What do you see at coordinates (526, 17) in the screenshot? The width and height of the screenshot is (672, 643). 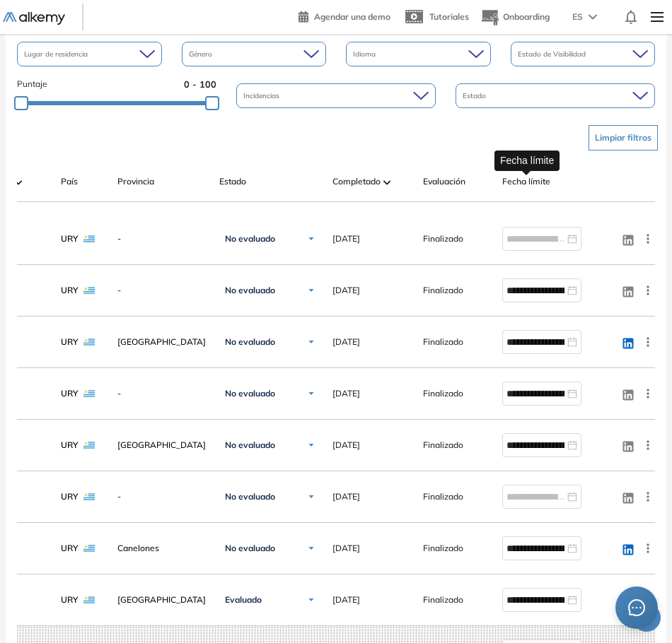 I see `span: Onboarding` at bounding box center [526, 17].